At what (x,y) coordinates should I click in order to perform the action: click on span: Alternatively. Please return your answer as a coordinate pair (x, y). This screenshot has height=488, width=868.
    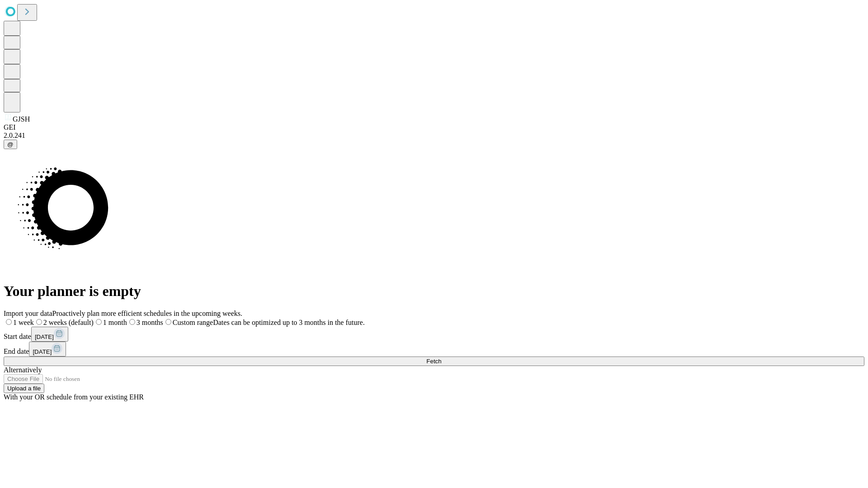
    Looking at the image, I should click on (23, 369).